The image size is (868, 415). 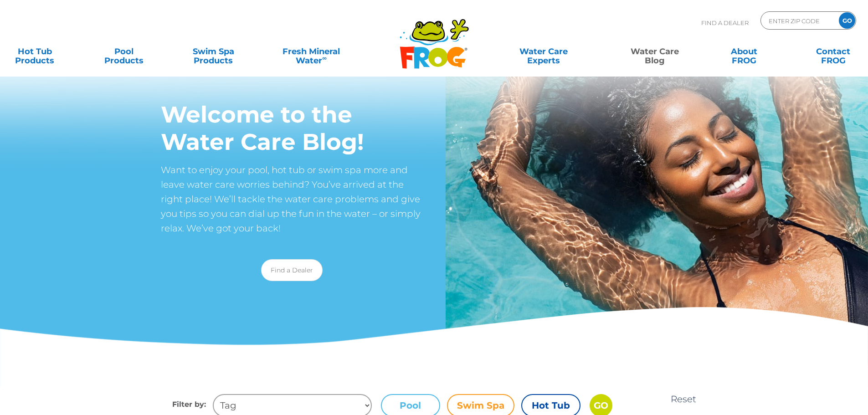 What do you see at coordinates (725, 23) in the screenshot?
I see `p: Find A Dealer` at bounding box center [725, 23].